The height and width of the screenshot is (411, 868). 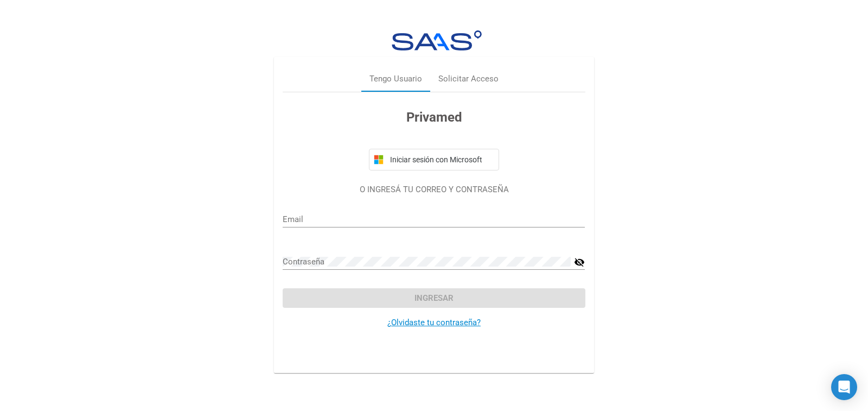 What do you see at coordinates (433, 117) in the screenshot?
I see `h3: Privamed` at bounding box center [433, 117].